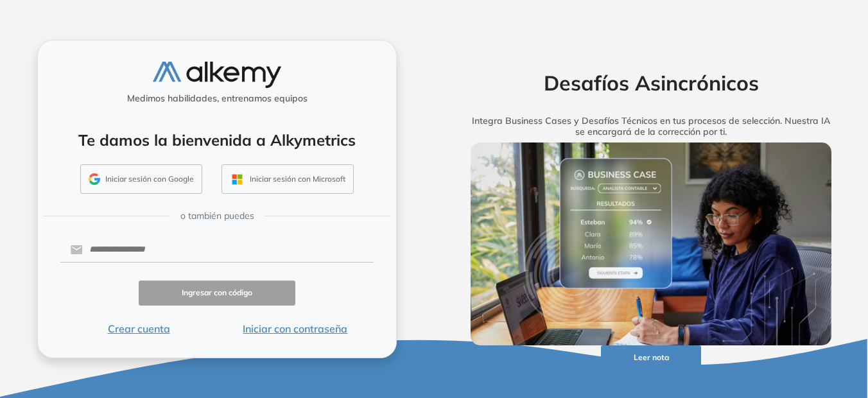 This screenshot has height=398, width=868. I want to click on img: OUTLOOK_ICON, so click(237, 179).